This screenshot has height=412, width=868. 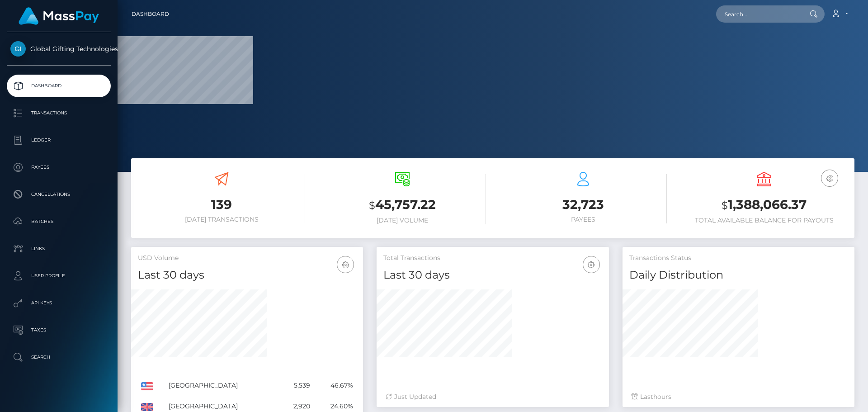 I want to click on p: Payees, so click(x=59, y=167).